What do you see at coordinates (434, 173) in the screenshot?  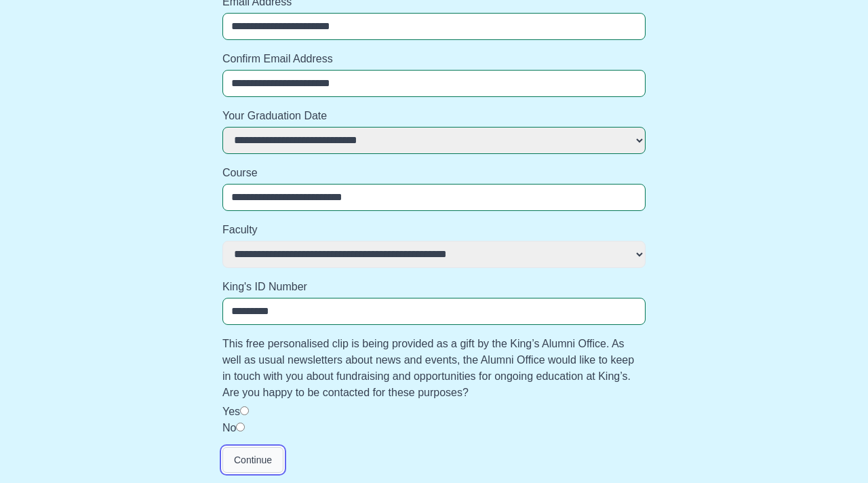 I see `label: Course` at bounding box center [434, 173].